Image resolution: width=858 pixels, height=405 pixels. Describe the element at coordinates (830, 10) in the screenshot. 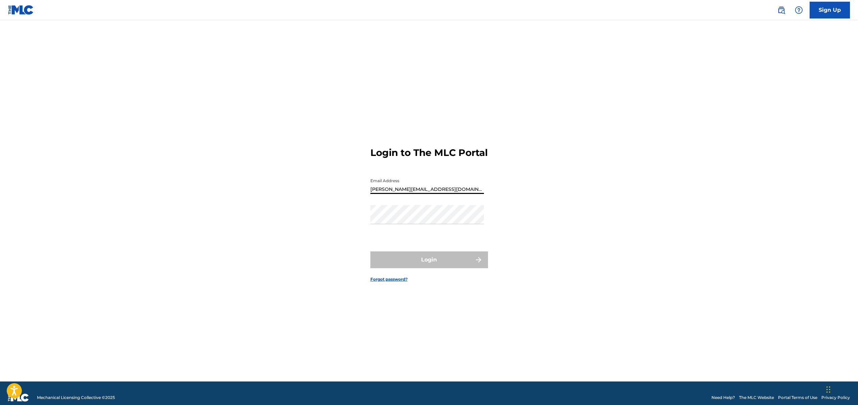

I see `a: Sign Up` at that location.